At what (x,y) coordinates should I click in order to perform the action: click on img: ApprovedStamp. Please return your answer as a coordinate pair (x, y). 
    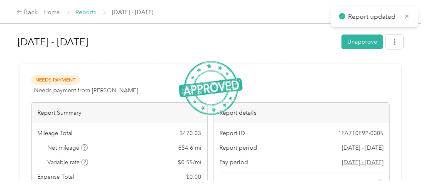
    Looking at the image, I should click on (210, 88).